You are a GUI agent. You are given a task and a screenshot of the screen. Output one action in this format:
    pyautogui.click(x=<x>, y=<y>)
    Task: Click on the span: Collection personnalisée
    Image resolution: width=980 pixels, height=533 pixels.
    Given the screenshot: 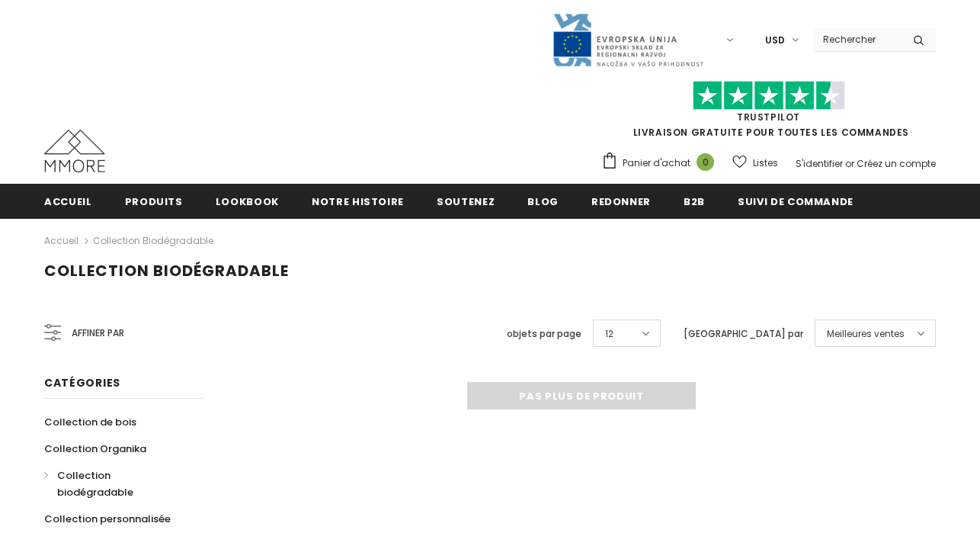 What is the action you would take?
    pyautogui.click(x=107, y=519)
    